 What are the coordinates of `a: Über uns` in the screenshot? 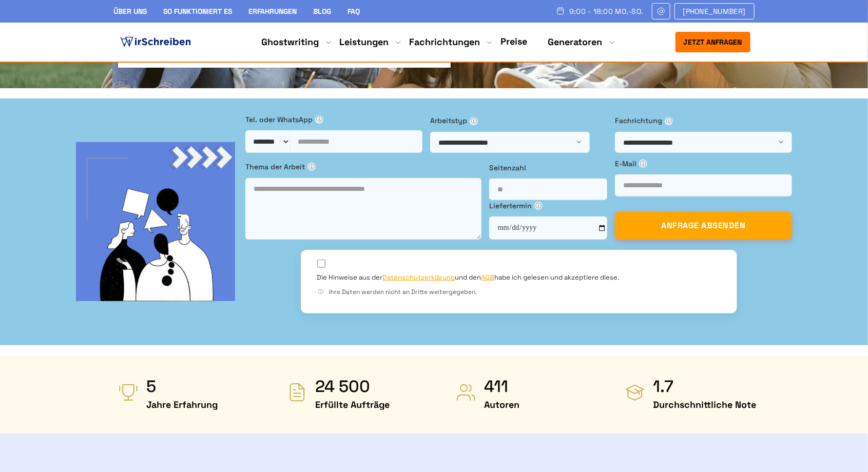 It's located at (131, 11).